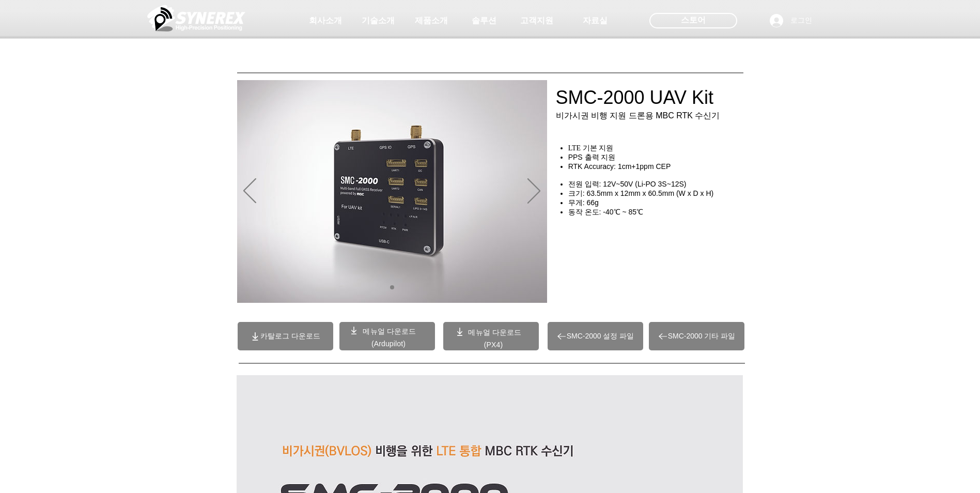 The height and width of the screenshot is (493, 980). Describe the element at coordinates (250, 192) in the screenshot. I see `button: 이전` at that location.